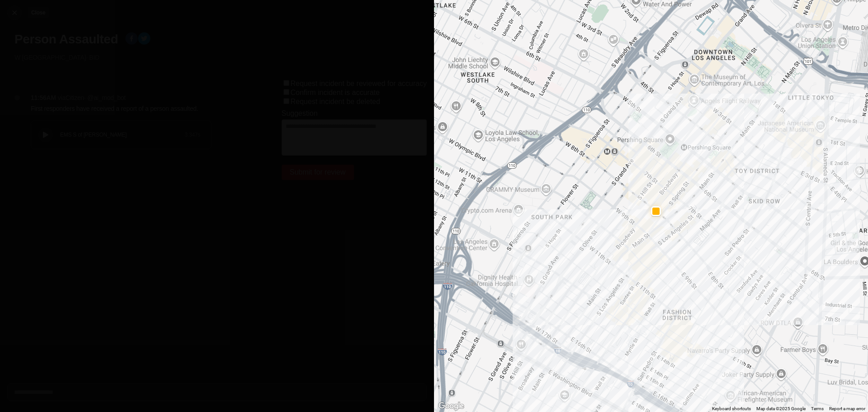  I want to click on span: Map data ©2025 Google, so click(781, 408).